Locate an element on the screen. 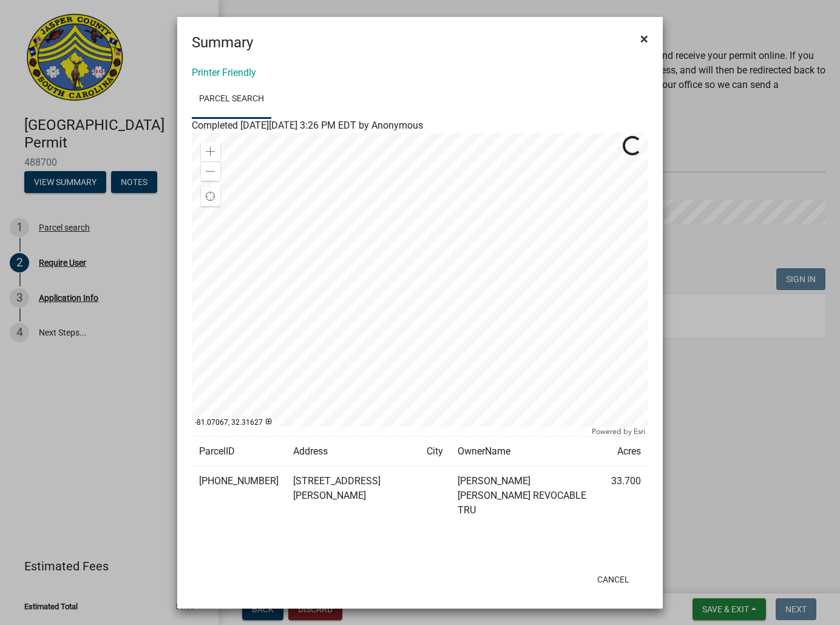 Image resolution: width=840 pixels, height=625 pixels. h4: Summary is located at coordinates (222, 43).